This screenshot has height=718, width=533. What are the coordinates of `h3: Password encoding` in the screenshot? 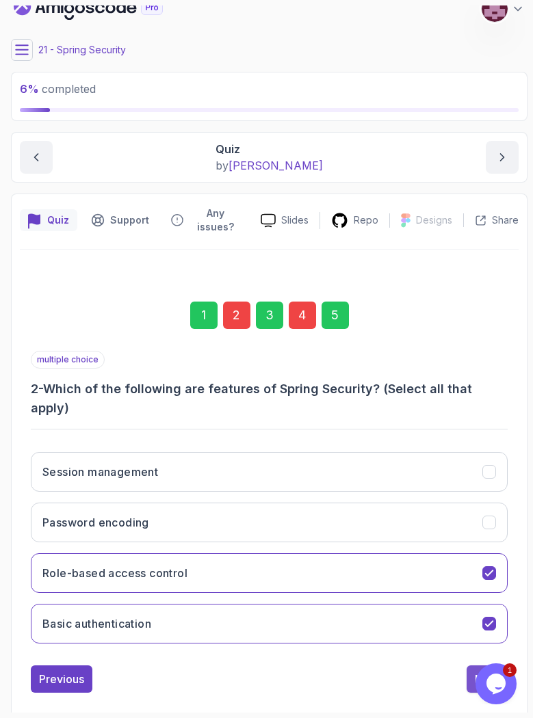 It's located at (96, 523).